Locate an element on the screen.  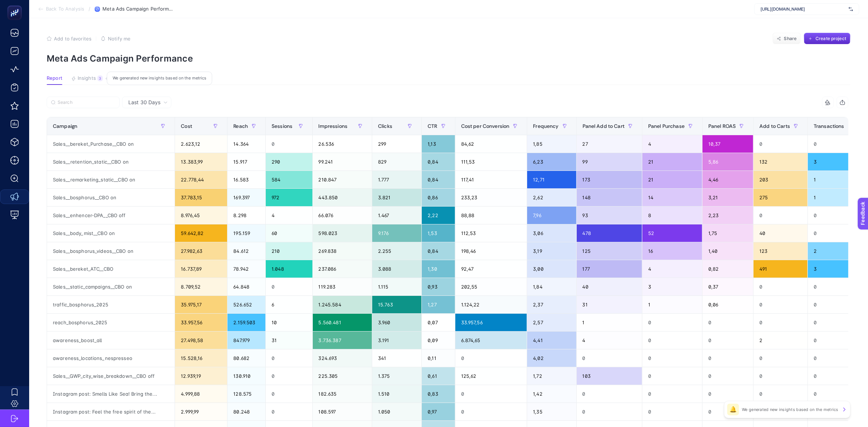
div: 99 is located at coordinates (609, 162).